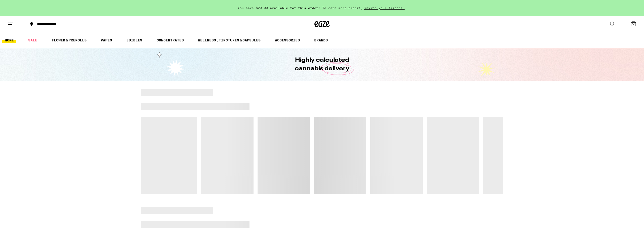 The width and height of the screenshot is (644, 234). Describe the element at coordinates (384, 8) in the screenshot. I see `span: invite your friends.` at that location.